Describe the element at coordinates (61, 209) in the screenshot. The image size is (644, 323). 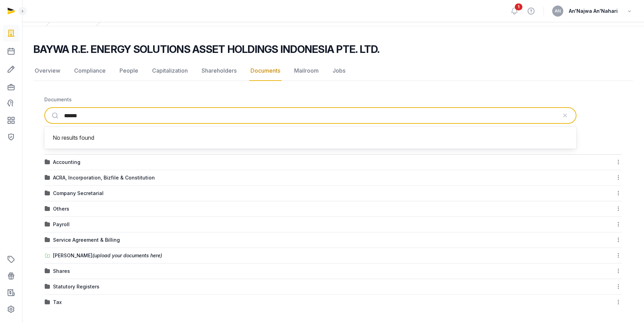
I see `div: Others` at that location.